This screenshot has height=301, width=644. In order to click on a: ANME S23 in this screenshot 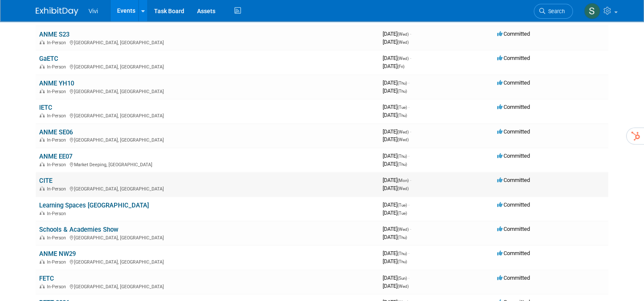, I will do `click(54, 35)`.